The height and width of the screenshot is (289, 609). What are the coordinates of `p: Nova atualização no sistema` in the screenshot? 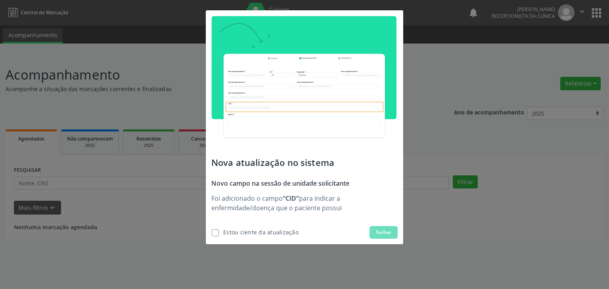 It's located at (304, 162).